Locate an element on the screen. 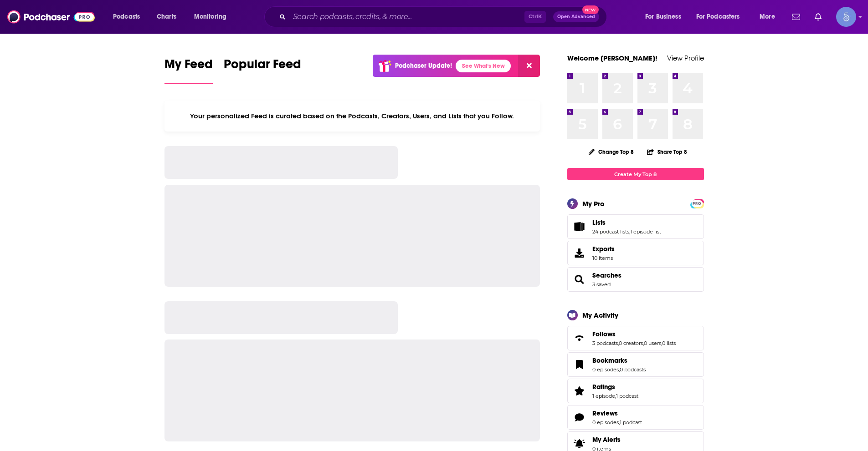 Image resolution: width=868 pixels, height=451 pixels. button: Show profile menu is located at coordinates (846, 17).